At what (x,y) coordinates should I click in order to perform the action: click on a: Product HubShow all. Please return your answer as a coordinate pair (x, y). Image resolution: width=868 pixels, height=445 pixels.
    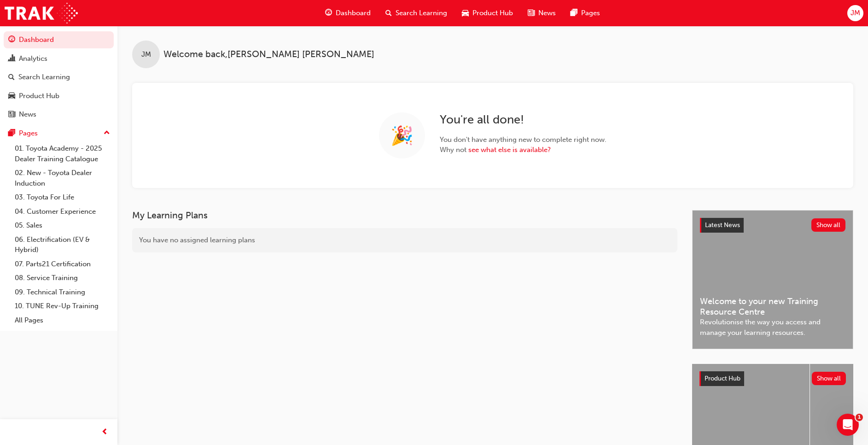
    Looking at the image, I should click on (773, 379).